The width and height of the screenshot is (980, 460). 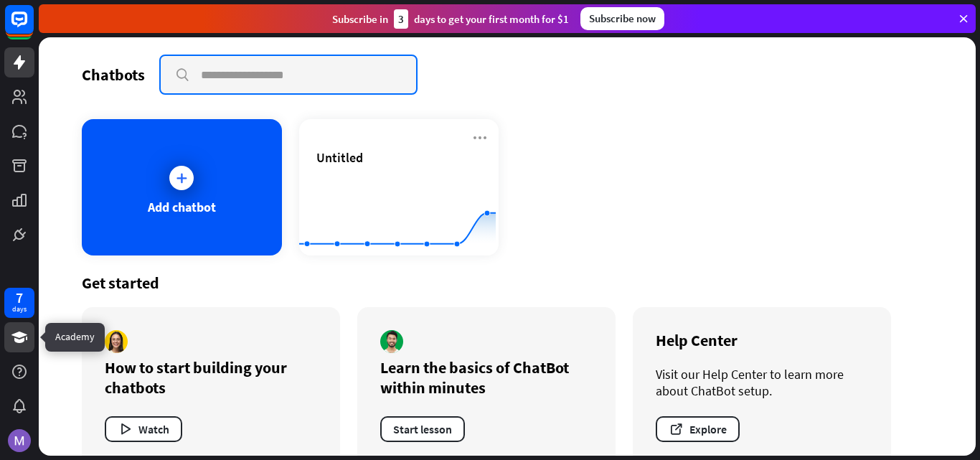 What do you see at coordinates (762, 382) in the screenshot?
I see `div: Visit our Help Center to learn more about ChatBot setup.` at bounding box center [762, 382].